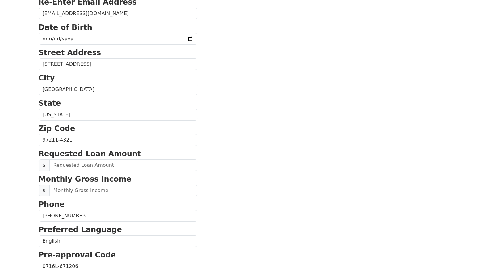 Image resolution: width=477 pixels, height=271 pixels. Describe the element at coordinates (123, 191) in the screenshot. I see `input: Monthly Gross Income` at that location.